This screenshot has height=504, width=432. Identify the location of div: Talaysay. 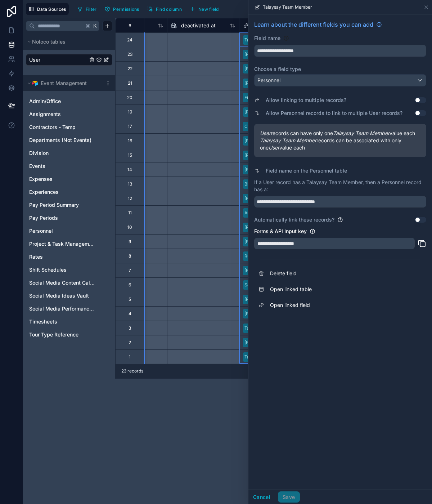
(254, 328).